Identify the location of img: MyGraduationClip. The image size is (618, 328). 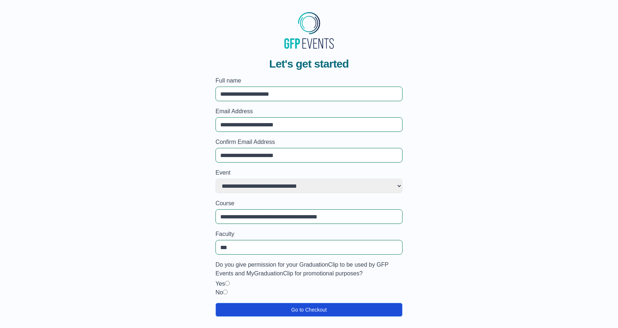
(309, 30).